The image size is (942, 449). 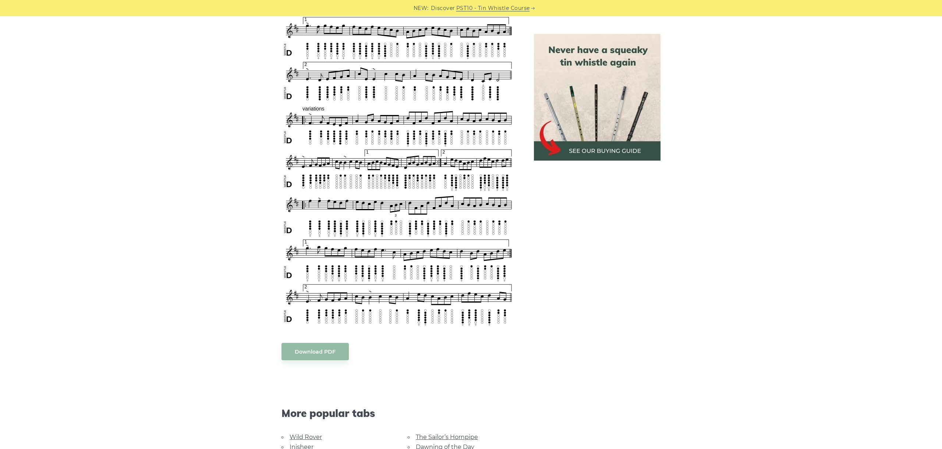 I want to click on a: PST10 - Tin Whistle Course, so click(x=493, y=8).